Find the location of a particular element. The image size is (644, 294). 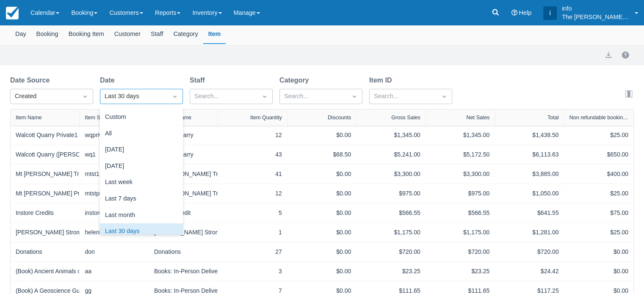

div: wqpriv is located at coordinates (114, 135).